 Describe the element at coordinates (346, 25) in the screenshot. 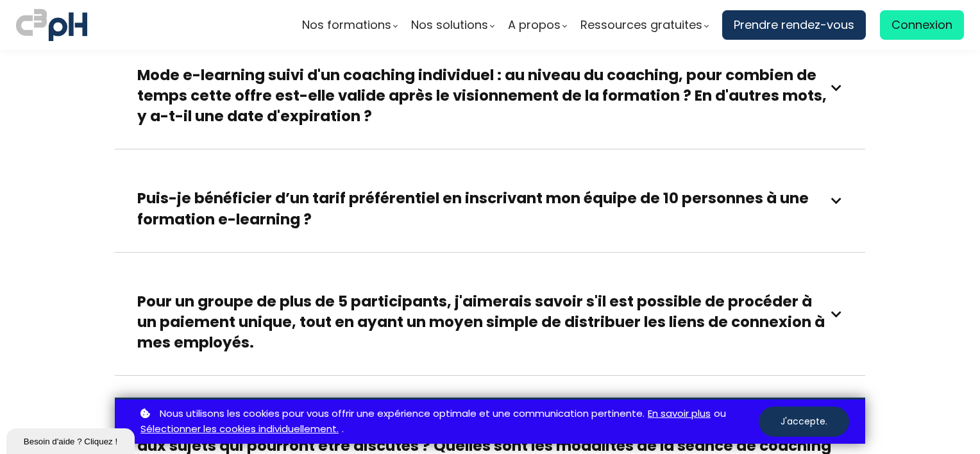

I see `span: Nos formations` at that location.